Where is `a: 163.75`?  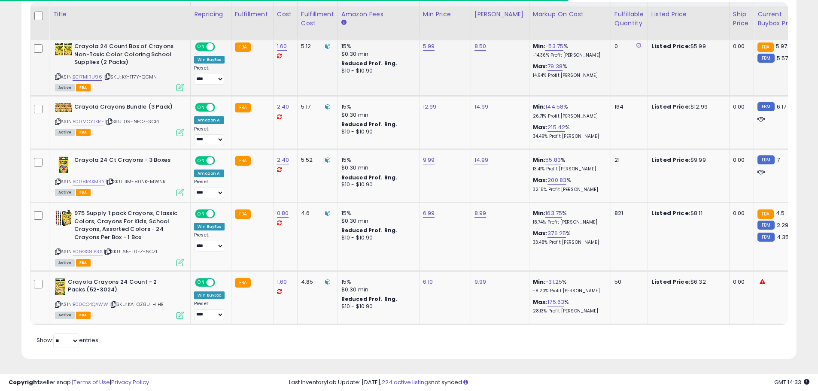
a: 163.75 is located at coordinates (554, 213).